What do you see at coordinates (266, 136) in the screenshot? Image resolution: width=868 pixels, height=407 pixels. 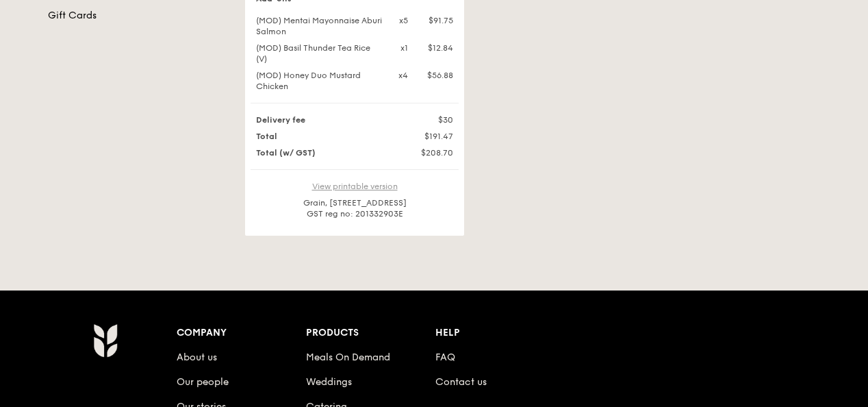 I see `strong: Total` at bounding box center [266, 136].